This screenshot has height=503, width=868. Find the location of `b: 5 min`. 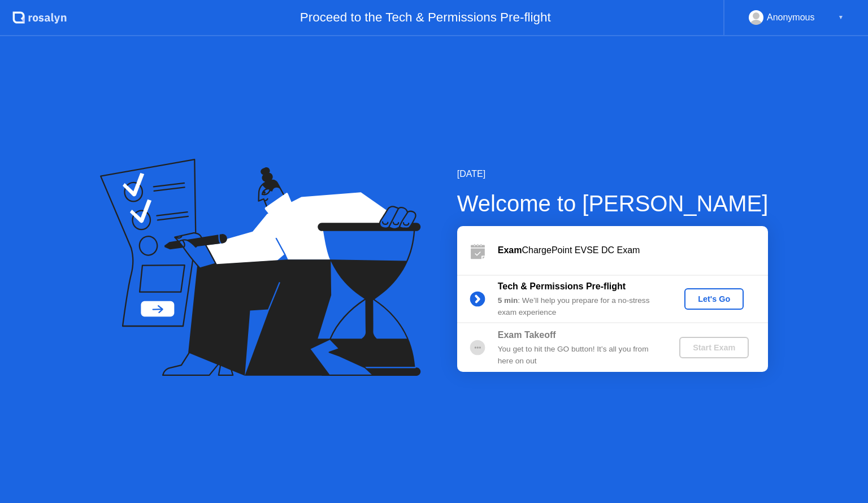

b: 5 min is located at coordinates (508, 300).